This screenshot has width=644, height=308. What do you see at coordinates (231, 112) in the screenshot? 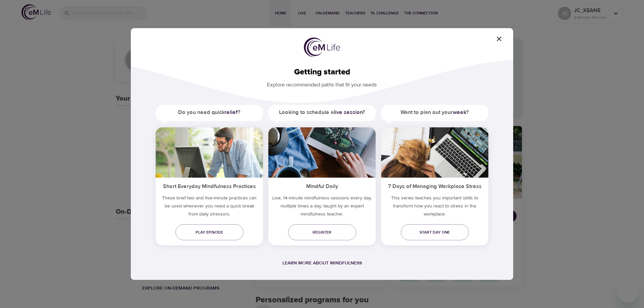
I see `a: relief` at bounding box center [231, 112].